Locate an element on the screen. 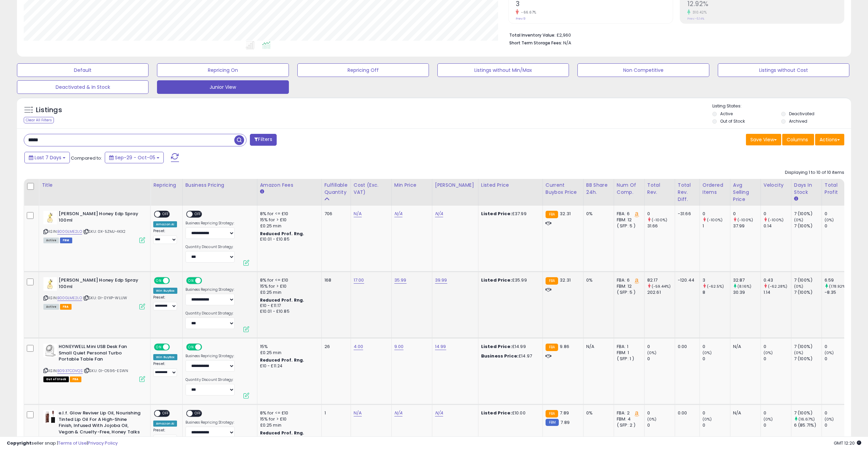  span: ON is located at coordinates (191, 347).